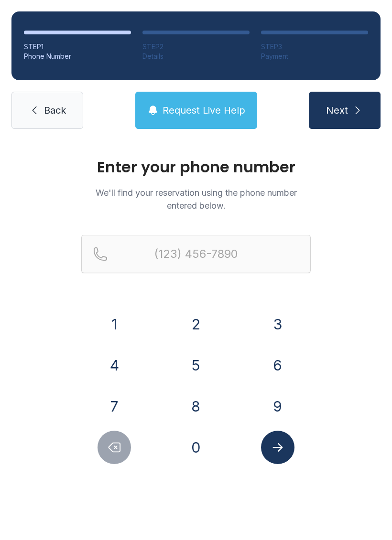  Describe the element at coordinates (278, 366) in the screenshot. I see `button: 6` at that location.